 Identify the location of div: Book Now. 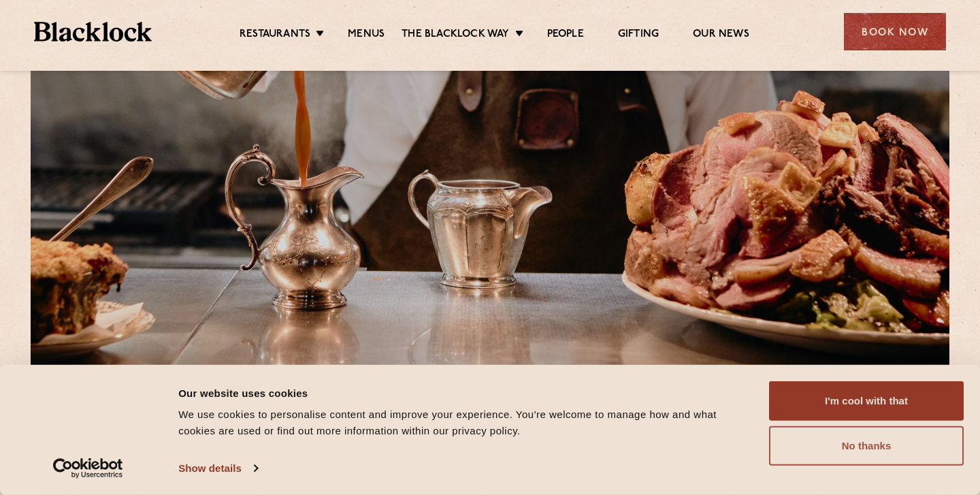
(895, 31).